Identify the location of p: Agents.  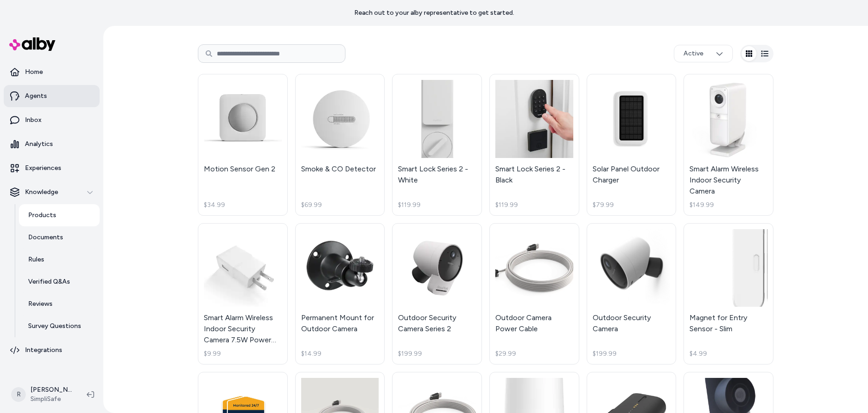
(36, 96).